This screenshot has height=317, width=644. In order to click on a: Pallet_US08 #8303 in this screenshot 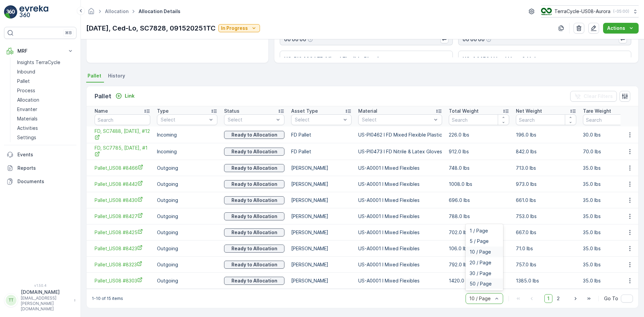, I will do `click(123, 280)`.